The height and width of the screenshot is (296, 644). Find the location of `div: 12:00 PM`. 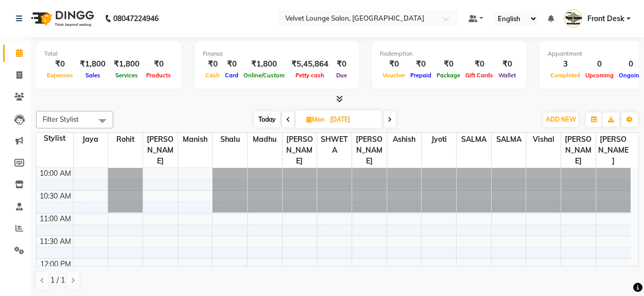

div: 12:00 PM is located at coordinates (56, 264).